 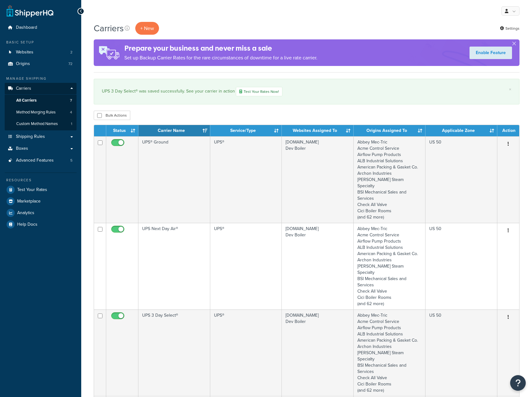 What do you see at coordinates (259, 92) in the screenshot?
I see `a: Test Your Rates Now!` at bounding box center [259, 92].